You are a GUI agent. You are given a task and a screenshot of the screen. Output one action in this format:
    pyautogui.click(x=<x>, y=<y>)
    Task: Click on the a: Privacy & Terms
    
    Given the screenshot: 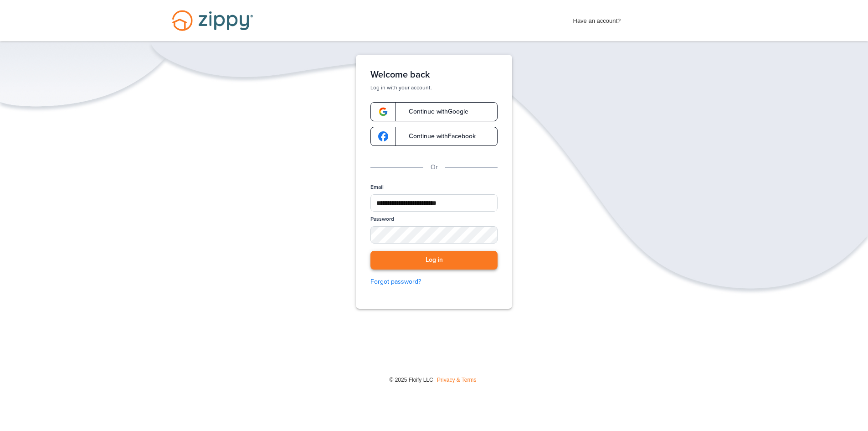 What is the action you would take?
    pyautogui.click(x=456, y=380)
    